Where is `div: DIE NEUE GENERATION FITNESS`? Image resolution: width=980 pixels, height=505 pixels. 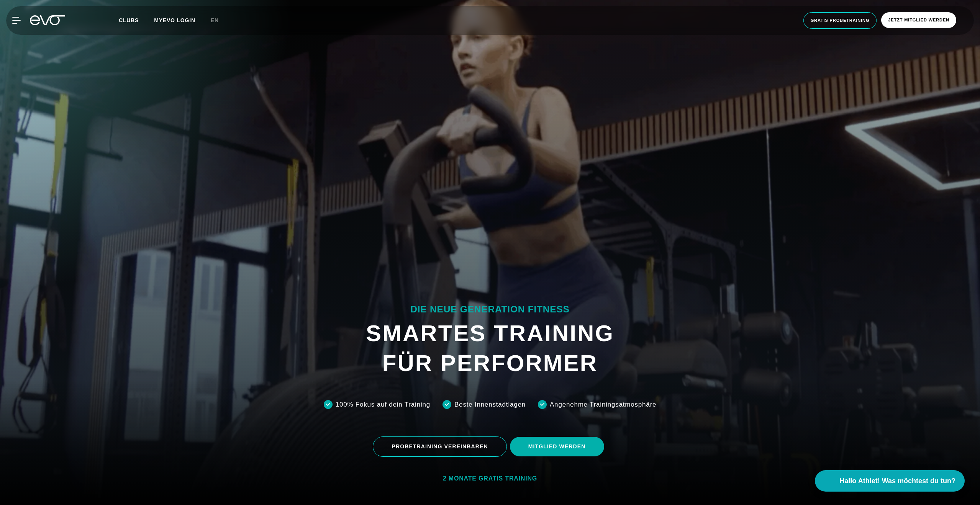 div: DIE NEUE GENERATION FITNESS is located at coordinates (490, 310).